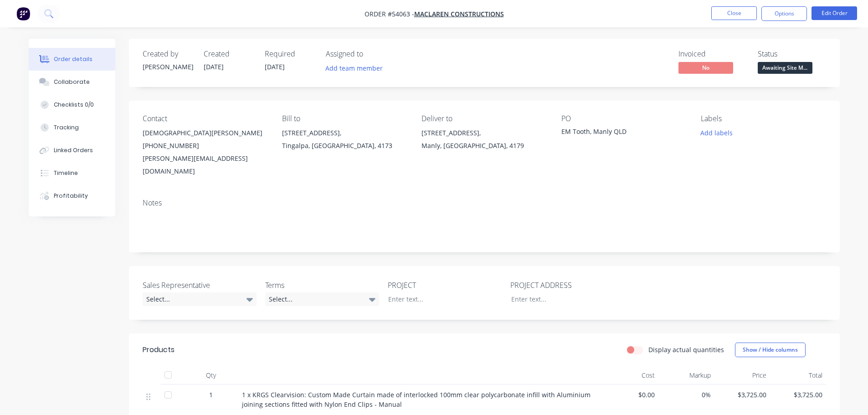 This screenshot has width=868, height=415. Describe the element at coordinates (72, 173) in the screenshot. I see `button: Timeline` at that location.